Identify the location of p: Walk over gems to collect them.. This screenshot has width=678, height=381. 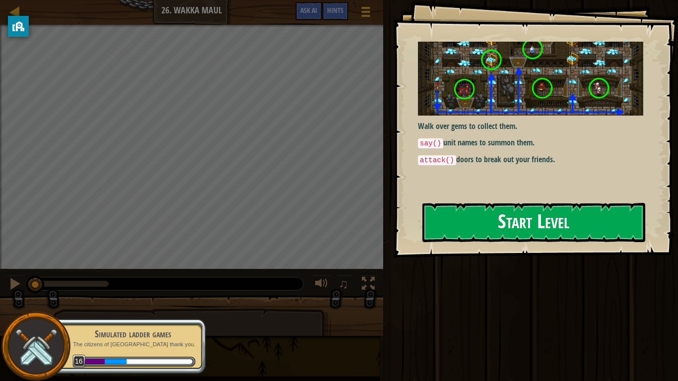
(531, 126).